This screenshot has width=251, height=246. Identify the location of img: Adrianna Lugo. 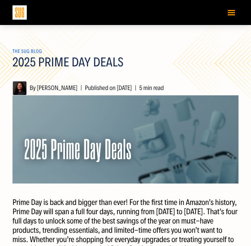
(20, 88).